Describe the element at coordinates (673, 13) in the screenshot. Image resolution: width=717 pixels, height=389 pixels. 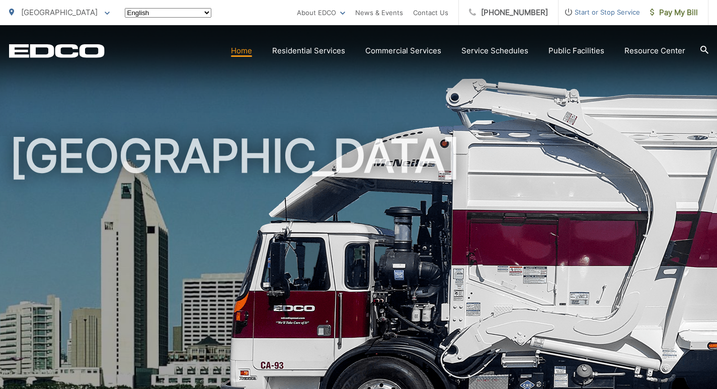
I see `span: Pay My Bill` at that location.